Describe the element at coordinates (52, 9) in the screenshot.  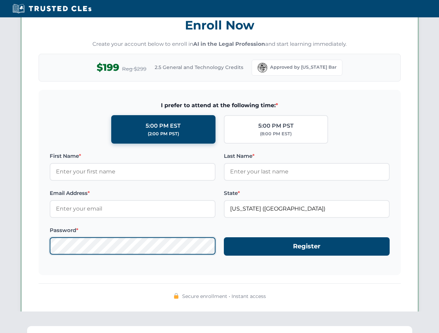
I see `img: Trusted CLEs` at that location.